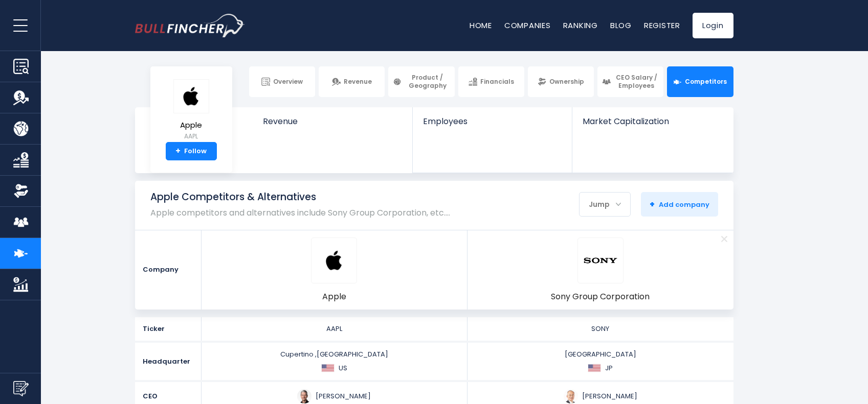 The image size is (868, 404). What do you see at coordinates (300, 197) in the screenshot?
I see `h1: Apple Competitors & Alternatives` at bounding box center [300, 197].